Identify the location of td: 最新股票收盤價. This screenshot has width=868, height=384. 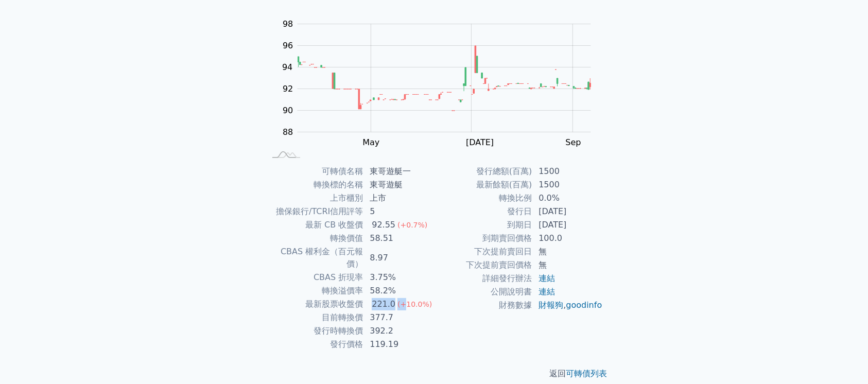
(314, 304).